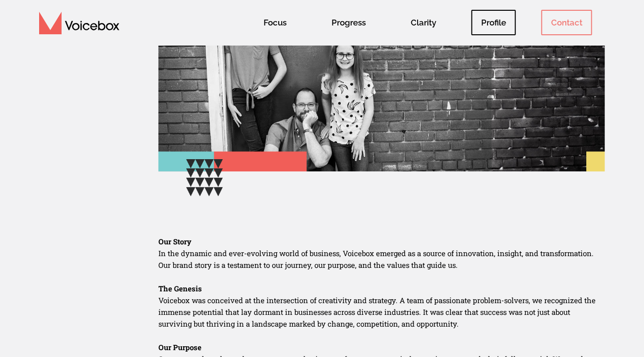  What do you see at coordinates (381, 259) in the screenshot?
I see `p: In the dynamic and ever-evolving world of business, Voicebox emerged as a source of innovation, i...` at bounding box center [381, 259].